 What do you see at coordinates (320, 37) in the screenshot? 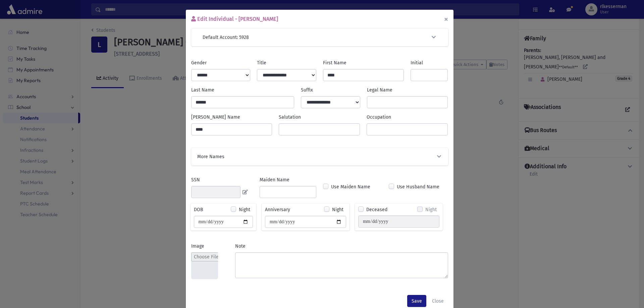
I see `button: Default Account: 5928` at bounding box center [320, 37].